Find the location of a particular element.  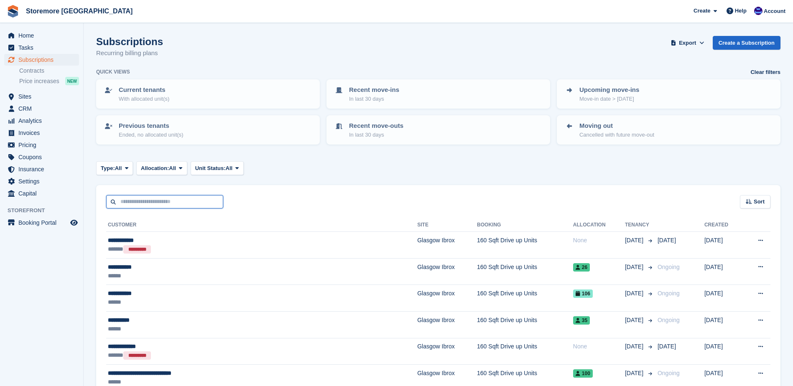

th: Booking is located at coordinates (525, 225).